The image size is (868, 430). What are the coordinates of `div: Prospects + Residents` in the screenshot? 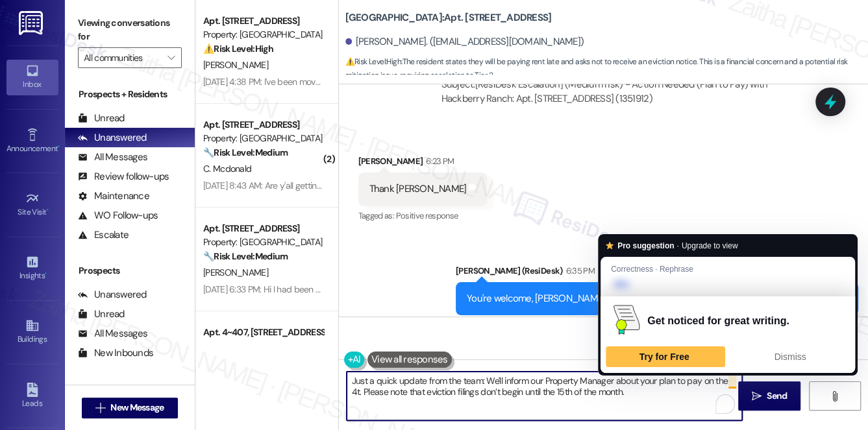 It's located at (130, 94).